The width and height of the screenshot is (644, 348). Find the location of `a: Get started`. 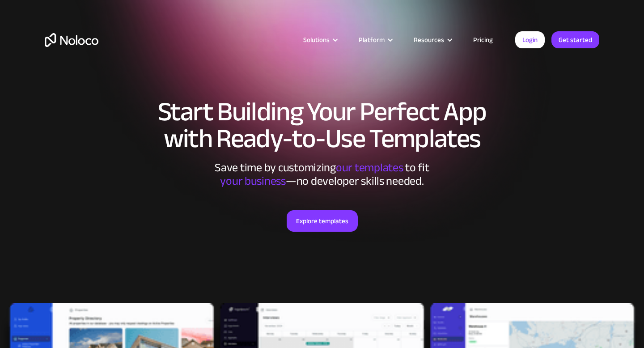

a: Get started is located at coordinates (575, 40).